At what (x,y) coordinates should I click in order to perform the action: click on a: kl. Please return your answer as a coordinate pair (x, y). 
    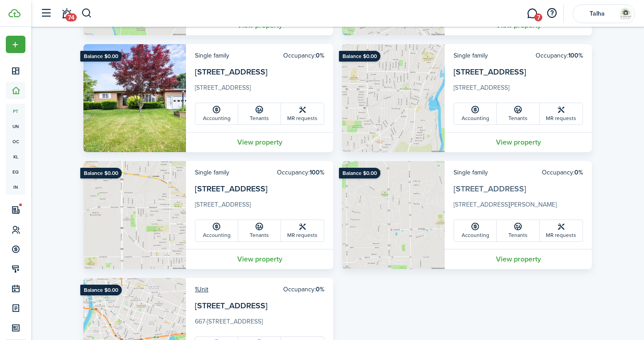
    Looking at the image, I should click on (15, 157).